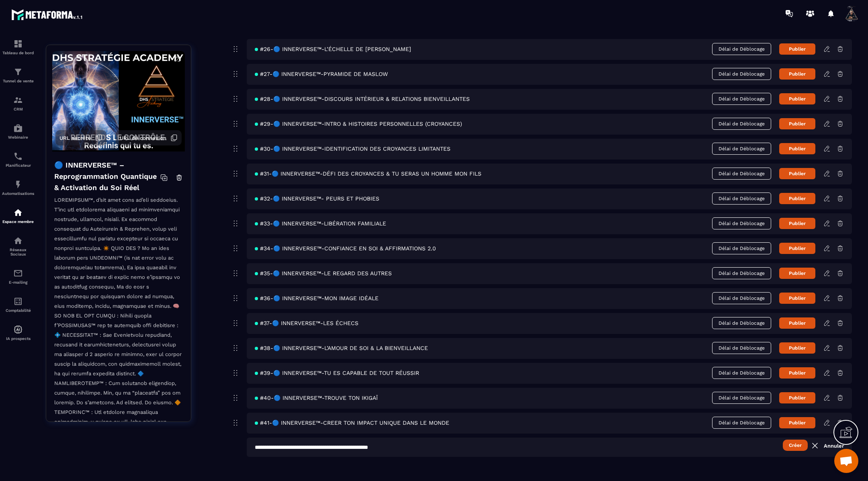 The image size is (868, 481). What do you see at coordinates (18, 338) in the screenshot?
I see `p: IA prospects` at bounding box center [18, 338].